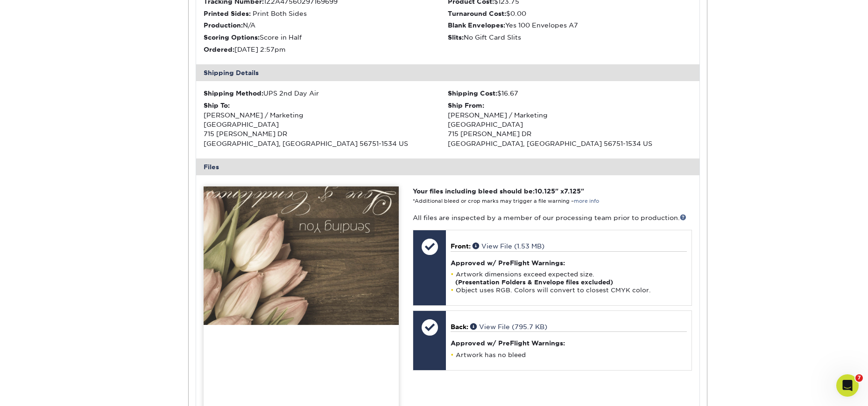 The width and height of the screenshot is (868, 406). What do you see at coordinates (568, 355) in the screenshot?
I see `li: Artwork has no bleed` at bounding box center [568, 355].